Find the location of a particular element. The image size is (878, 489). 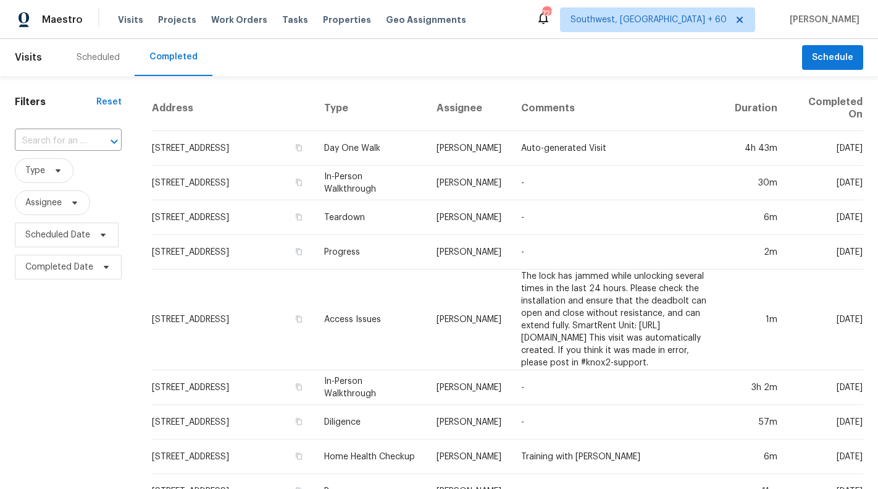

td: 1m is located at coordinates (756, 319).